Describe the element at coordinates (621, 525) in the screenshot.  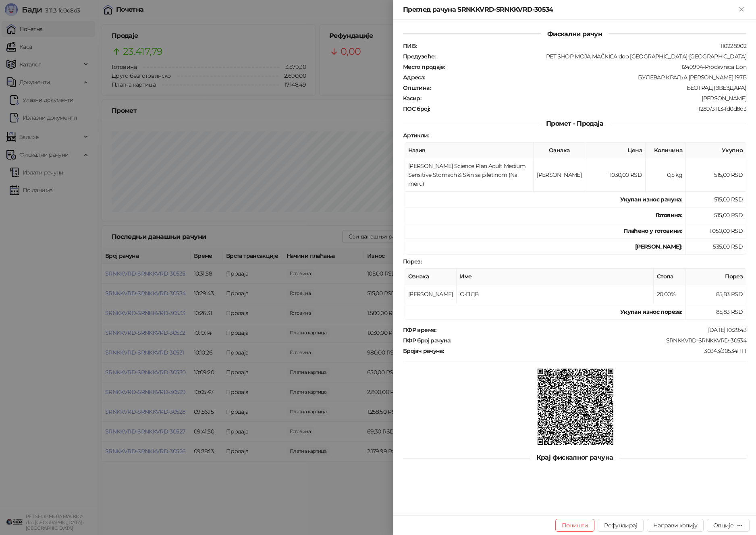
I see `button: Рефундирај` at that location.